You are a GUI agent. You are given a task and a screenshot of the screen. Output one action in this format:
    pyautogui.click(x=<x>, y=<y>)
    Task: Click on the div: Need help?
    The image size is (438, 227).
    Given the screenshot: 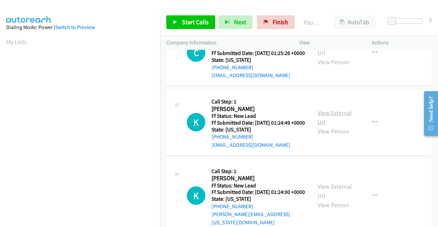 What is the action you would take?
    pyautogui.click(x=12, y=23)
    